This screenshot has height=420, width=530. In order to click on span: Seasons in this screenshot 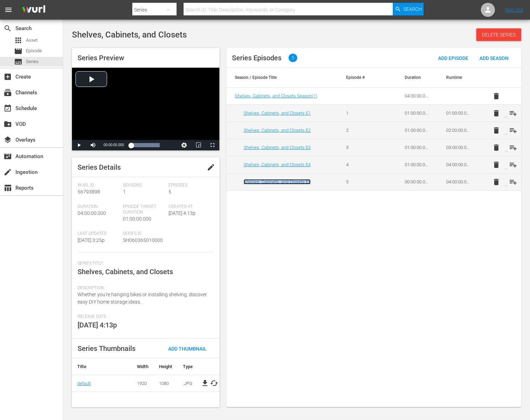, I will do `click(143, 185)`.